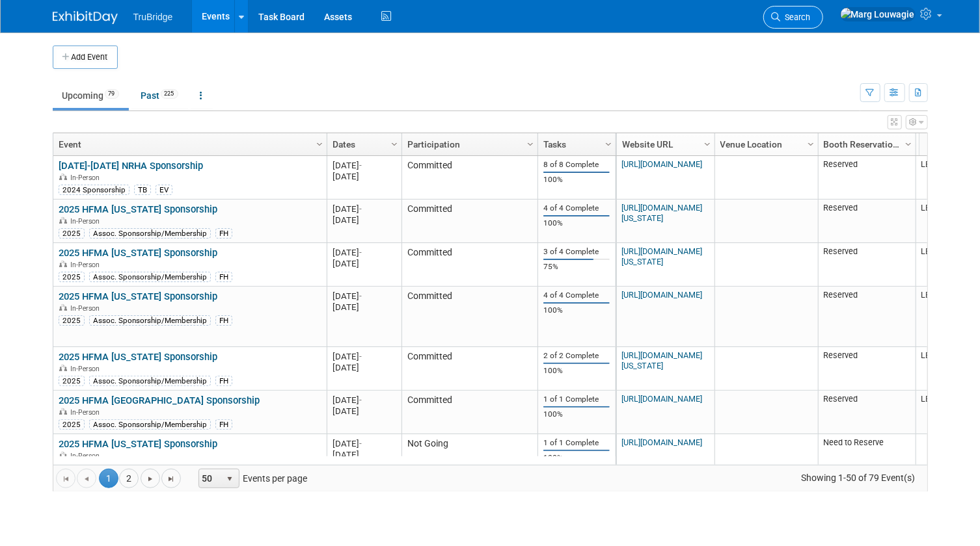 This screenshot has width=980, height=546. Describe the element at coordinates (85, 18) in the screenshot. I see `img: ExhibitDay` at that location.